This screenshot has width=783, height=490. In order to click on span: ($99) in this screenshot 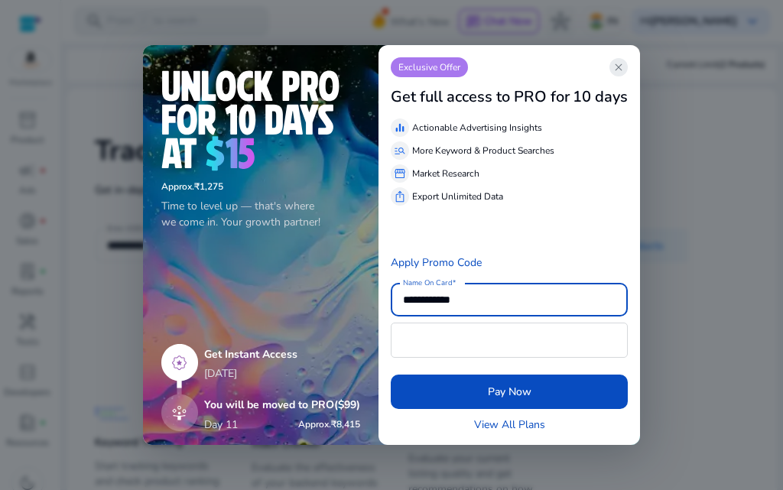, I will do `click(347, 404)`.